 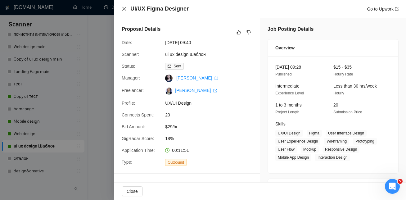 I want to click on span: 1 to 3 months, so click(x=288, y=105).